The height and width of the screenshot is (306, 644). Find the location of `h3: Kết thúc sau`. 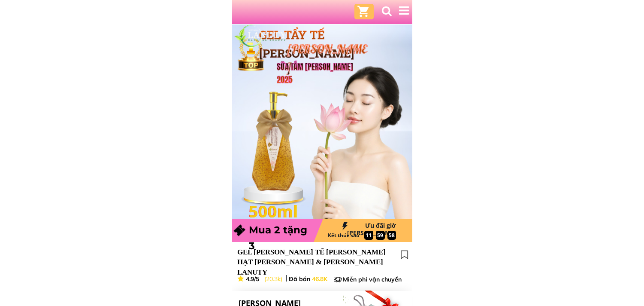

h3: Kết thúc sau is located at coordinates (345, 235).